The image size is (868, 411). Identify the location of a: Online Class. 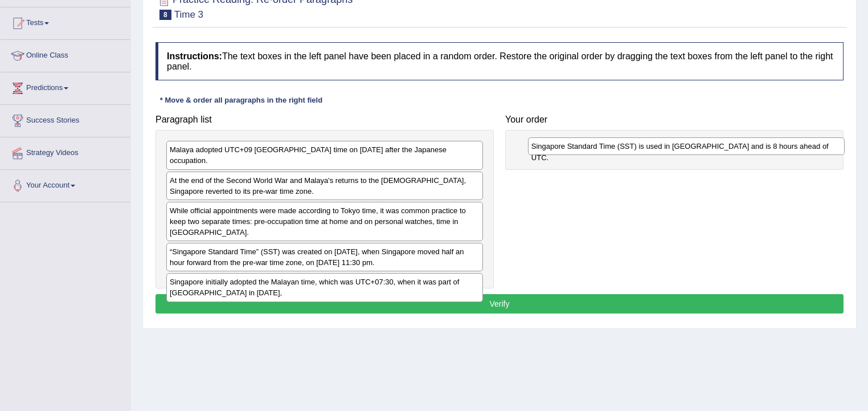
(65, 54).